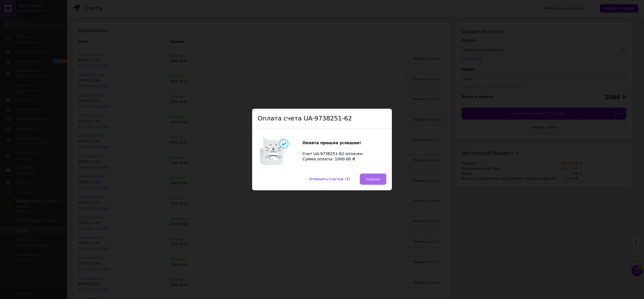 This screenshot has height=299, width=644. What do you see at coordinates (330, 179) in the screenshot?
I see `button: Отменить платеж (3)` at bounding box center [330, 179].